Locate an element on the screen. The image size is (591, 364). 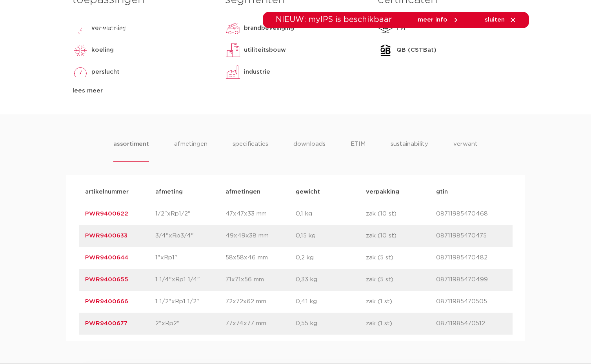
img: perslucht is located at coordinates (80, 72).